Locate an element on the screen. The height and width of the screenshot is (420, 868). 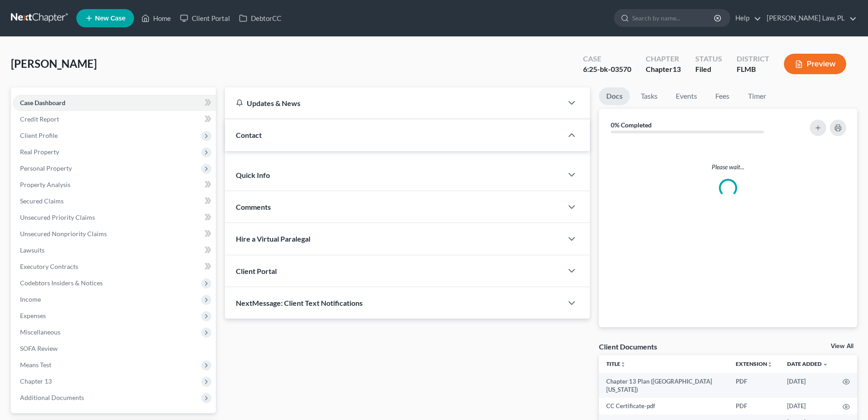
i: expand_more is located at coordinates (825, 364).